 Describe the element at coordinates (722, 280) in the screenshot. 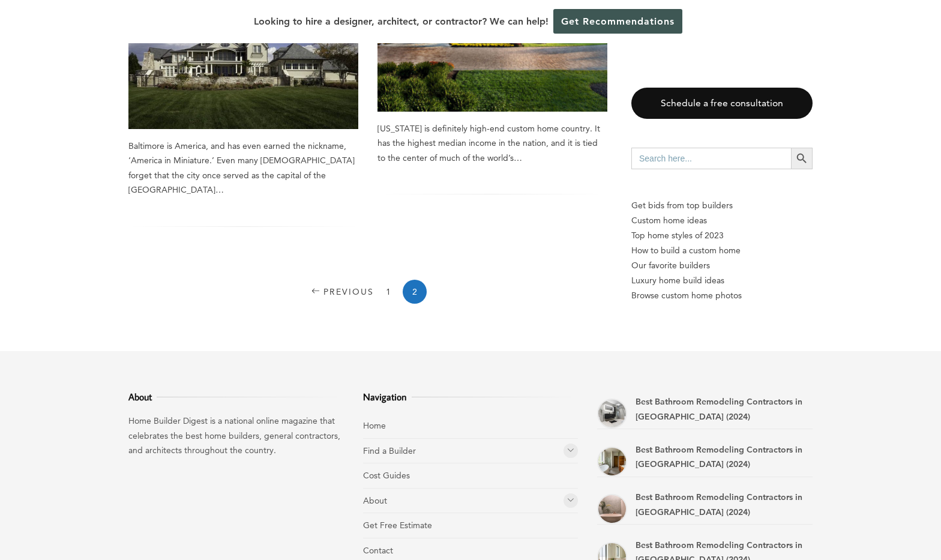

I see `p: Luxury home build ideas` at that location.